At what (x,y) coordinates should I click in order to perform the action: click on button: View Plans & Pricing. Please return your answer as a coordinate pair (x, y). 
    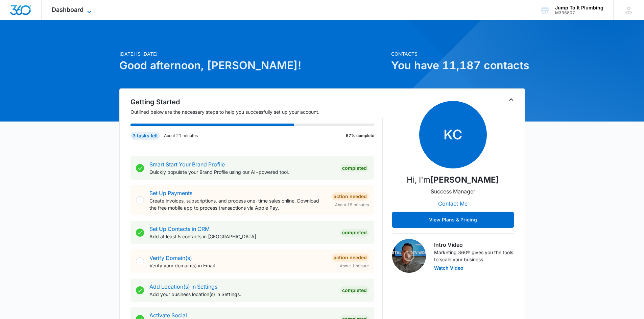
    Looking at the image, I should click on (453, 220).